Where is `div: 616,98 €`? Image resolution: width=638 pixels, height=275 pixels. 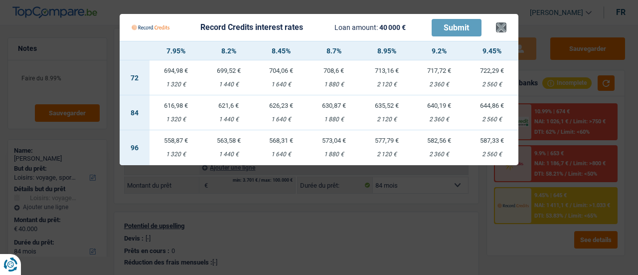 div: 616,98 € is located at coordinates (176, 105).